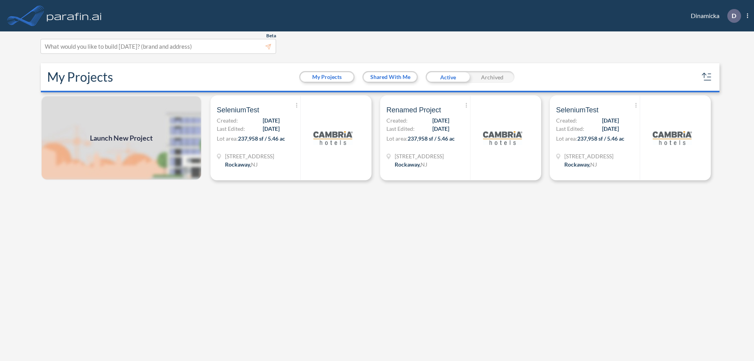  I want to click on img: add, so click(121, 138).